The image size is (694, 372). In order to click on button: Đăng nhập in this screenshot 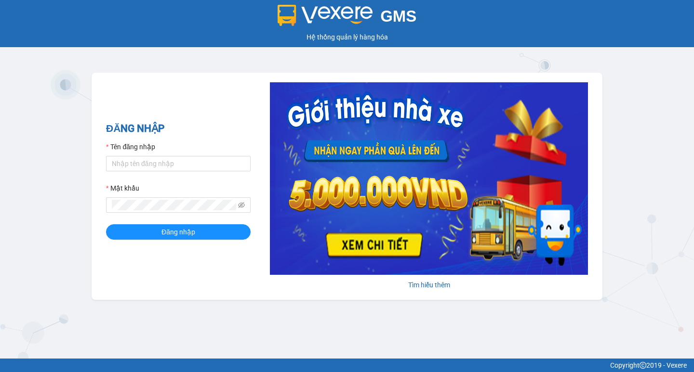, I will do `click(178, 232)`.